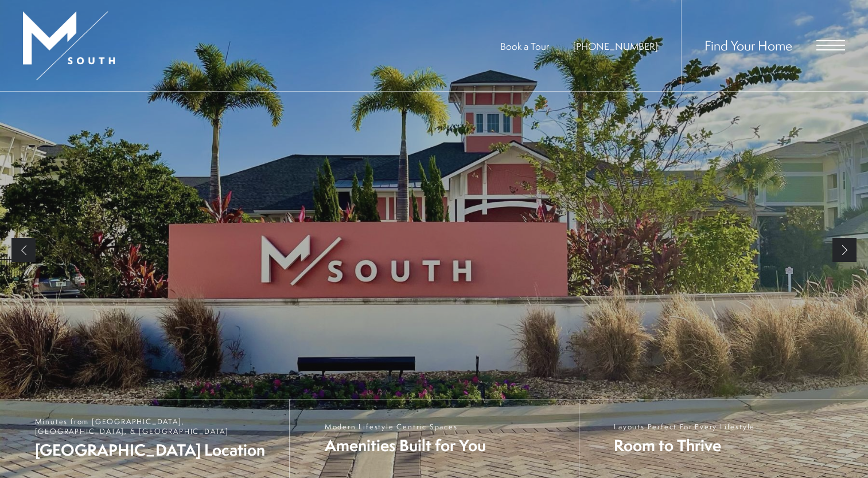  Describe the element at coordinates (684, 427) in the screenshot. I see `span: Layouts Perfect For Every Lifestyle` at that location.